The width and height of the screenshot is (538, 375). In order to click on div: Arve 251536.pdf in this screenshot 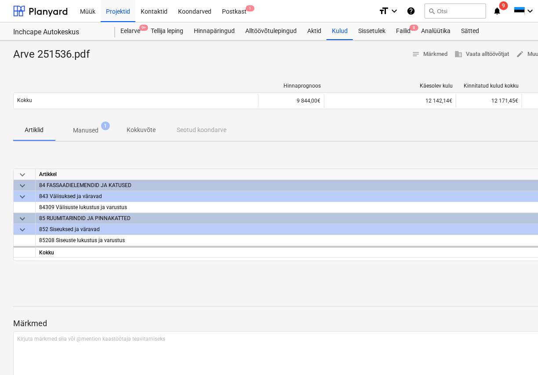, I will do `click(55, 55)`.